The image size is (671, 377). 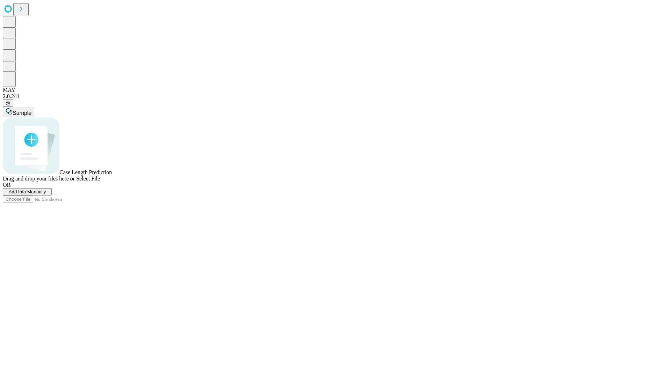 What do you see at coordinates (27, 192) in the screenshot?
I see `button: Add Info Manually` at bounding box center [27, 192].